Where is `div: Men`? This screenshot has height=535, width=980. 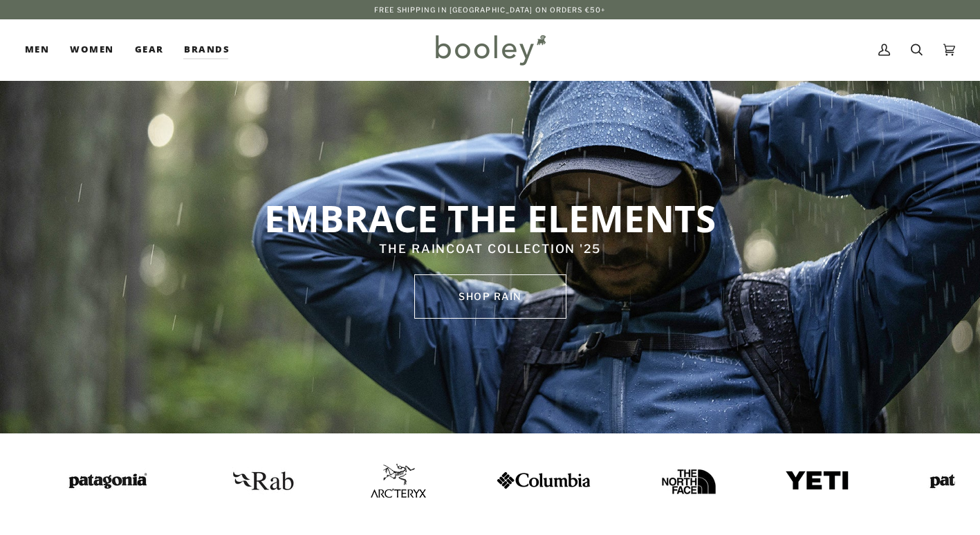 div: Men is located at coordinates (42, 50).